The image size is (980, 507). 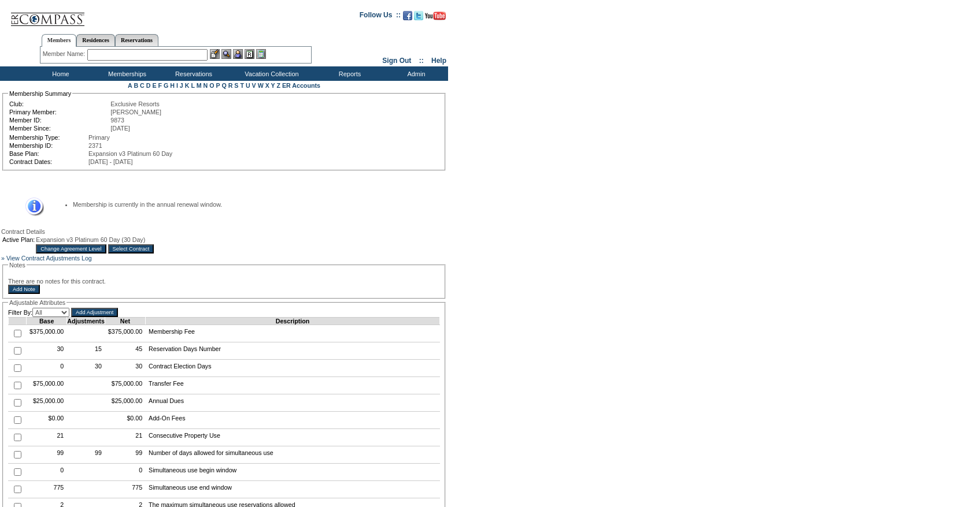 What do you see at coordinates (293, 321) in the screenshot?
I see `td: Description` at bounding box center [293, 321].